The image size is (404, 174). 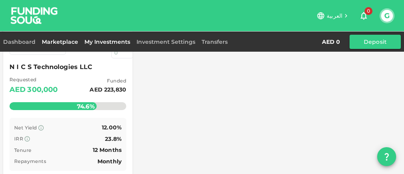 What do you see at coordinates (375, 42) in the screenshot?
I see `button: Deposit` at bounding box center [375, 42].